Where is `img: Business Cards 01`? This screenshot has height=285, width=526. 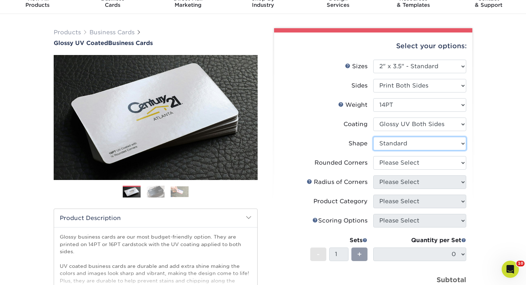 img: Business Cards 01 is located at coordinates (132, 192).